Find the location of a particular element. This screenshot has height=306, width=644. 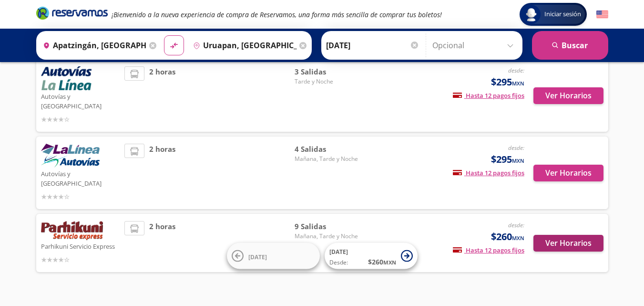

button: Buscar is located at coordinates (570, 45).